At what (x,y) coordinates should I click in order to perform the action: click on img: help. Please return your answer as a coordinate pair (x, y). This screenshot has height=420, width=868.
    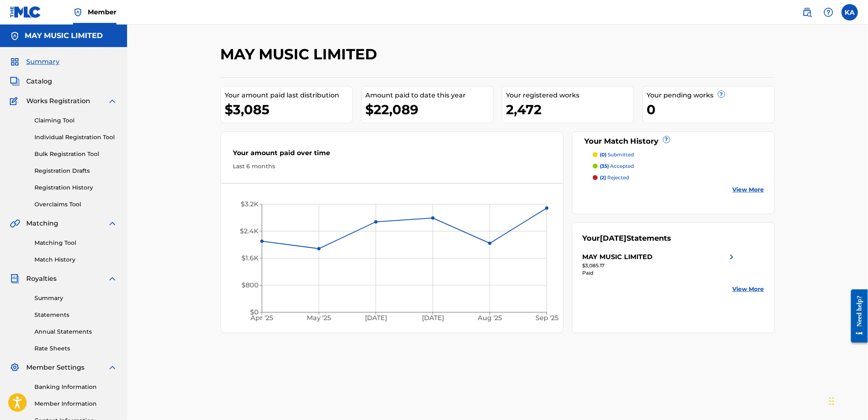
    Looking at the image, I should click on (828, 12).